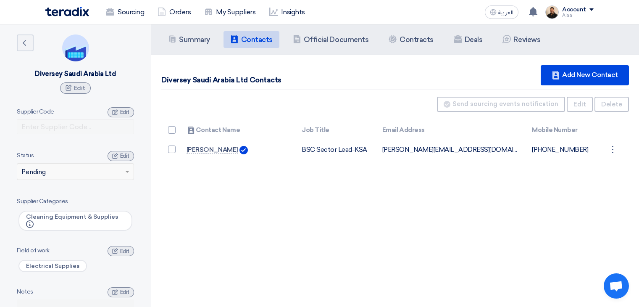 This screenshot has height=307, width=639. What do you see at coordinates (75, 250) in the screenshot?
I see `div: Field of work` at bounding box center [75, 250].